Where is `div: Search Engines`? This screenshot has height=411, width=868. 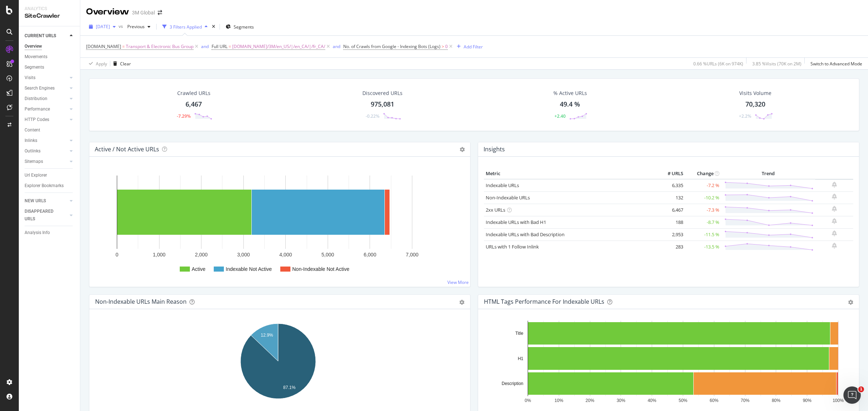
div: Search Engines is located at coordinates (40, 88).